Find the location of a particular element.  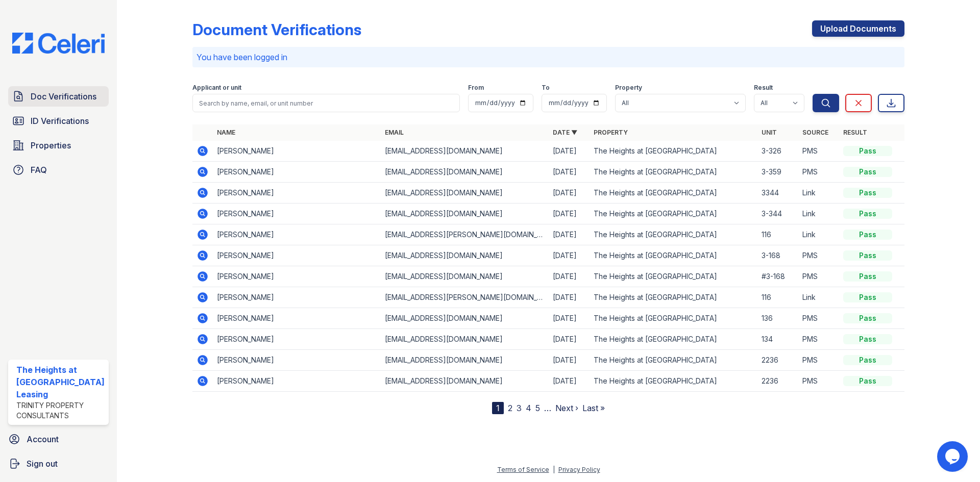

a: Sign out is located at coordinates (58, 464).